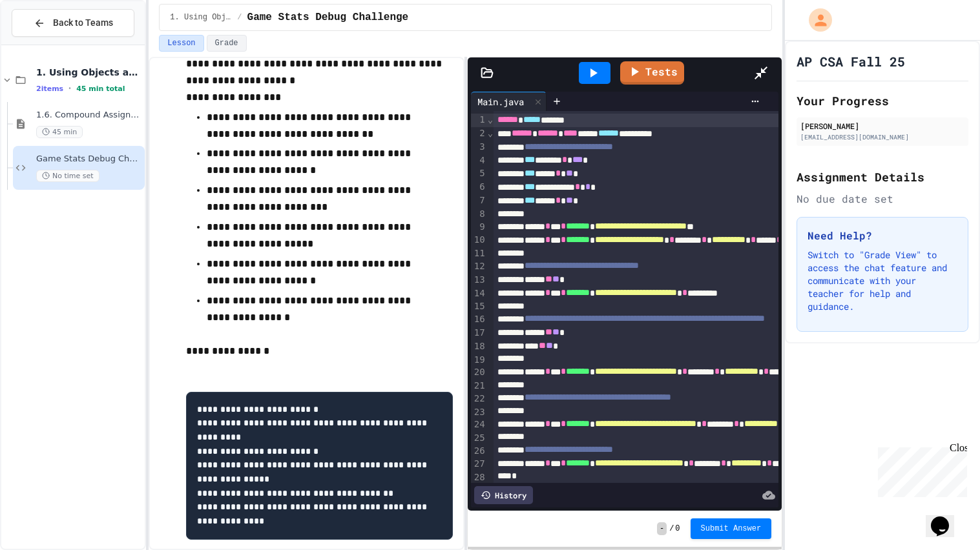 This screenshot has height=550, width=980. What do you see at coordinates (479, 240) in the screenshot?
I see `div: 10` at bounding box center [479, 240].